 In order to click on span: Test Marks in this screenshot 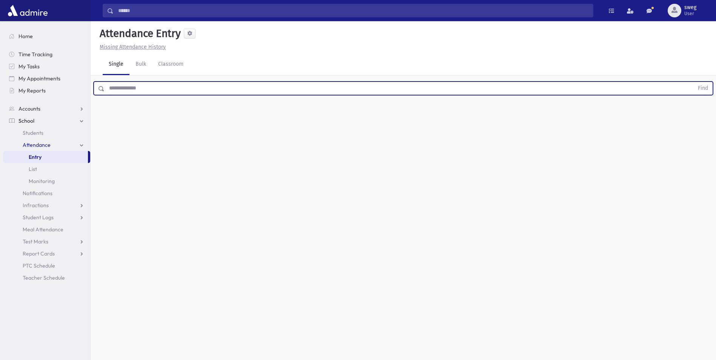, I will do `click(35, 242)`.